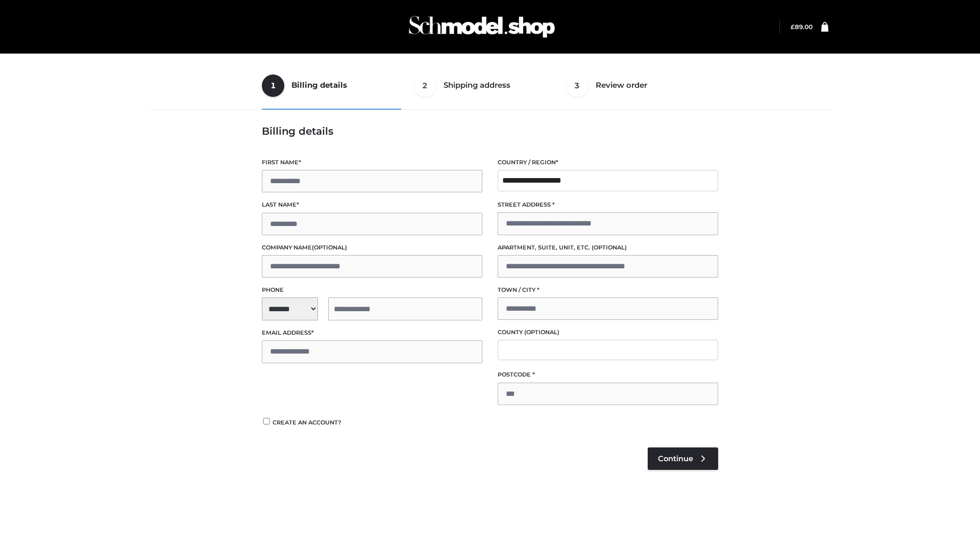 The width and height of the screenshot is (980, 551). Describe the element at coordinates (372, 332) in the screenshot. I see `label: Email address` at that location.